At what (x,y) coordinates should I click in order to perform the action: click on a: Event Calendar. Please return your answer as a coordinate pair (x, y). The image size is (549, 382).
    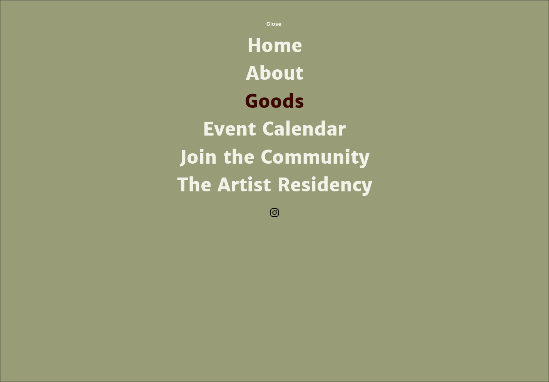
    Looking at the image, I should click on (275, 129).